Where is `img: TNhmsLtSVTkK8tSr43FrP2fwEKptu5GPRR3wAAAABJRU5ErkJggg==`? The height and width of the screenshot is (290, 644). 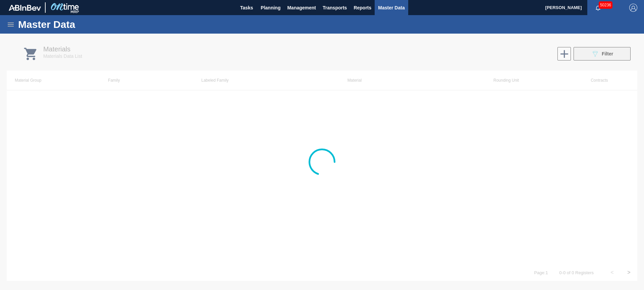 img: TNhmsLtSVTkK8tSr43FrP2fwEKptu5GPRR3wAAAABJRU5ErkJggg== is located at coordinates (25, 7).